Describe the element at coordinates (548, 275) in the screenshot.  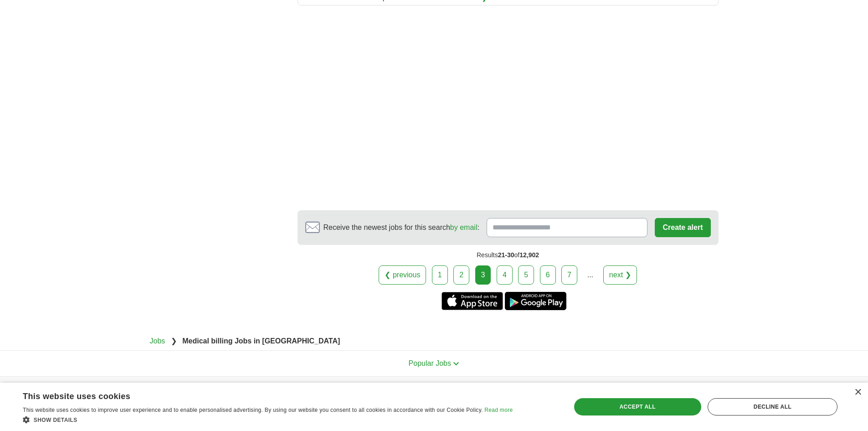
I see `a: 6` at that location.